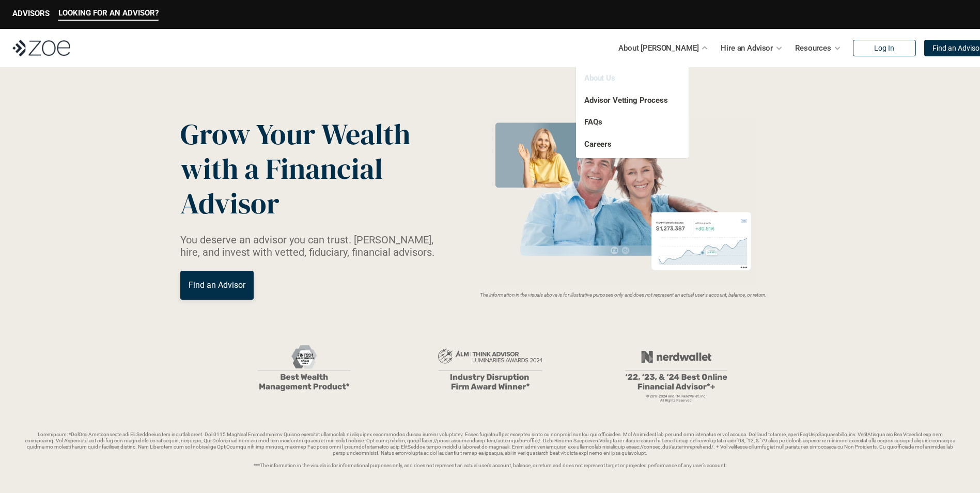  I want to click on p: Find an Advisor, so click(217, 285).